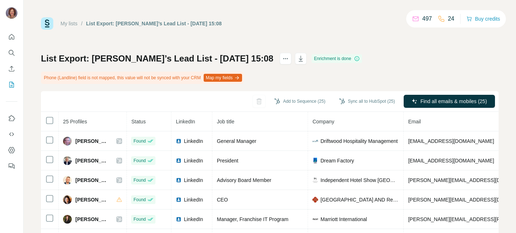 Image resolution: width=516 pixels, height=233 pixels. What do you see at coordinates (69, 24) in the screenshot?
I see `a: My lists` at bounding box center [69, 24].